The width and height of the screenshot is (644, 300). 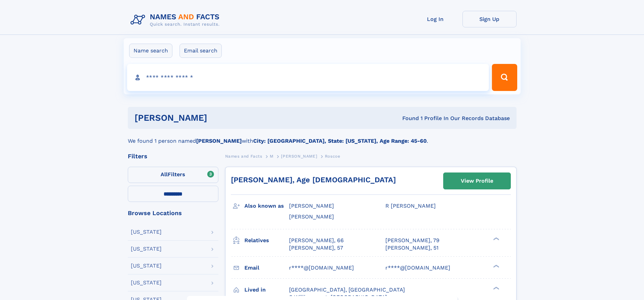 What do you see at coordinates (267, 206) in the screenshot?
I see `h3: Also known as` at bounding box center [267, 206].